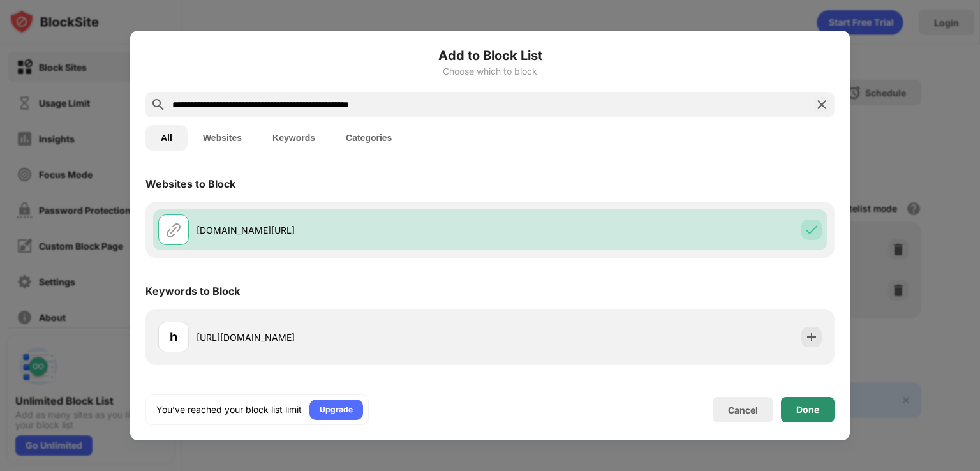 This screenshot has height=471, width=980. I want to click on div: Cancel, so click(743, 410).